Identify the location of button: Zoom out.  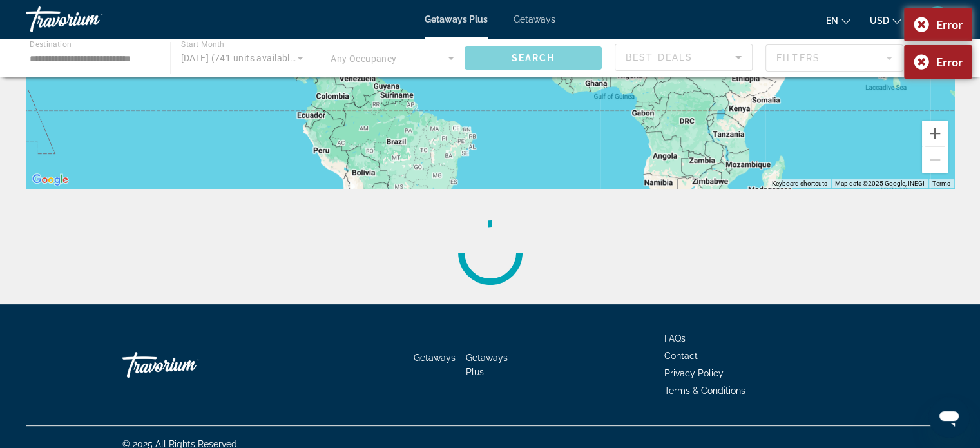
(935, 160).